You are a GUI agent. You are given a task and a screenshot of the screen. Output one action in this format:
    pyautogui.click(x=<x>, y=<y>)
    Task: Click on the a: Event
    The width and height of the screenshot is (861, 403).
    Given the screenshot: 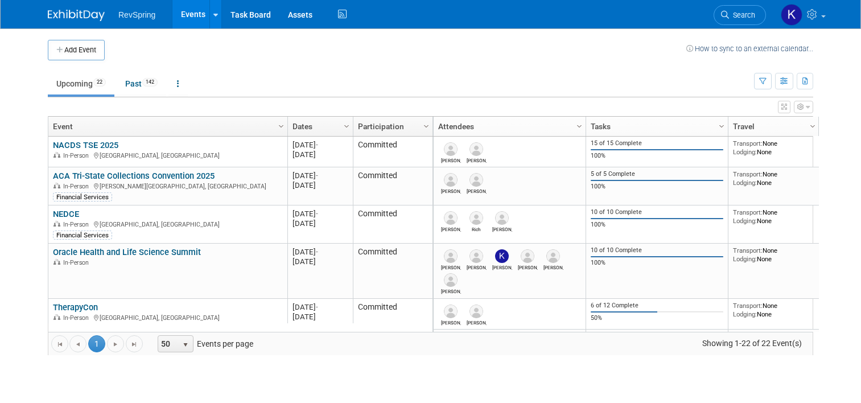 What is the action you would take?
    pyautogui.click(x=166, y=126)
    